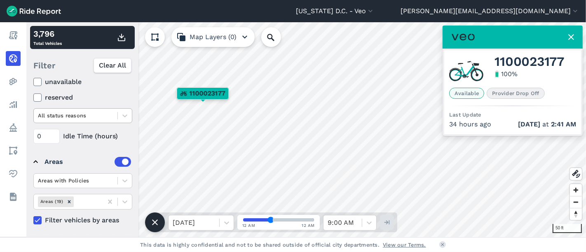  Describe the element at coordinates (83, 221) in the screenshot. I see `label: Filter vehicles by areas` at that location.